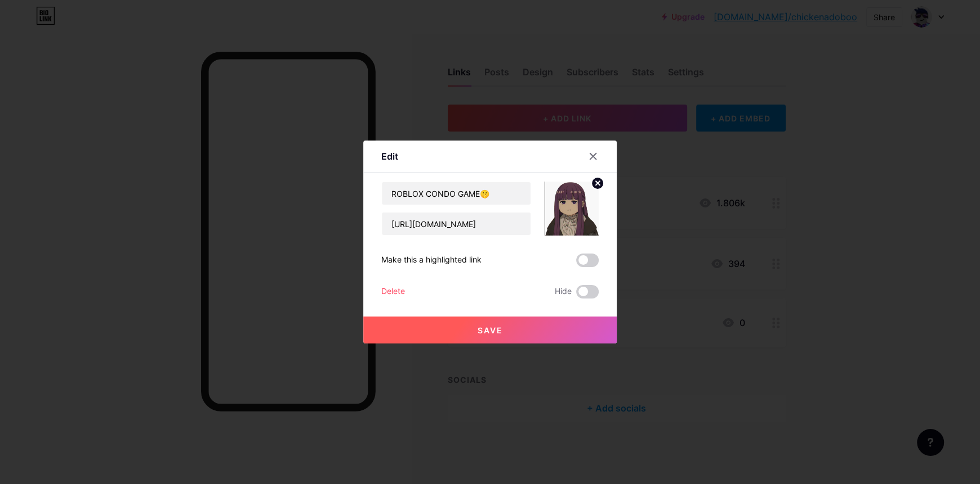  I want to click on span: Hide, so click(563, 292).